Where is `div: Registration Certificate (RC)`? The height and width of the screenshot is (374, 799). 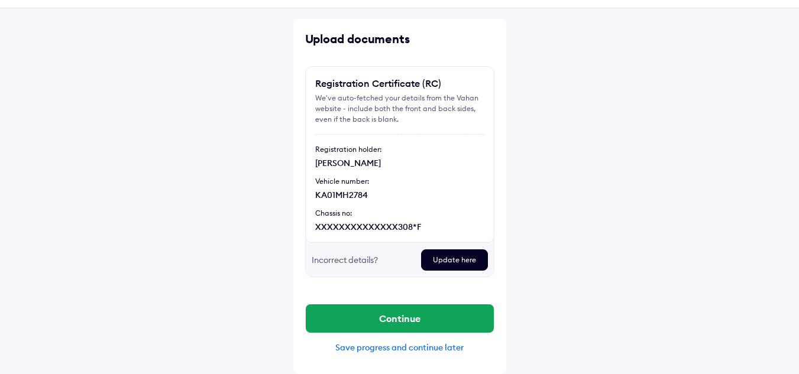 div: Registration Certificate (RC) is located at coordinates (378, 83).